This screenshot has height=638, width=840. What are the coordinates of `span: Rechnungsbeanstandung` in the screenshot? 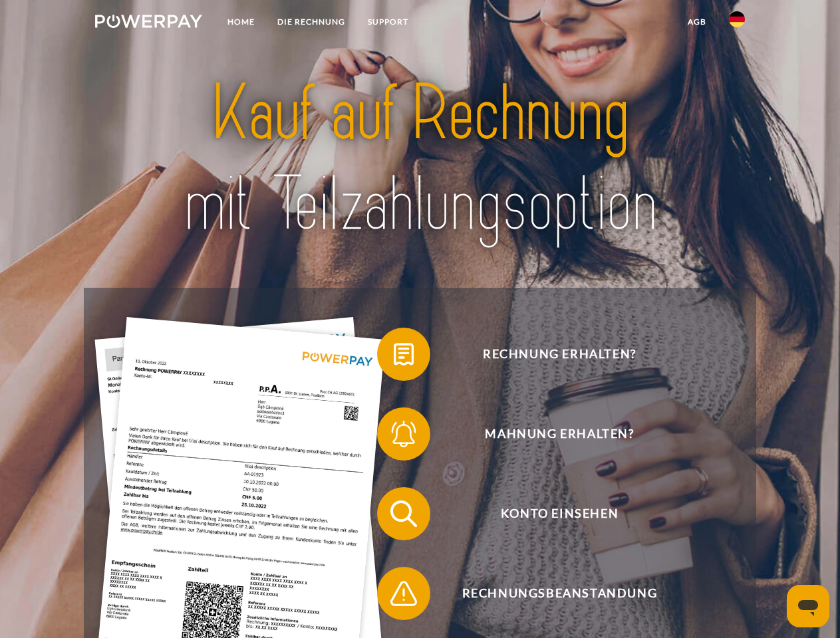 It's located at (559, 594).